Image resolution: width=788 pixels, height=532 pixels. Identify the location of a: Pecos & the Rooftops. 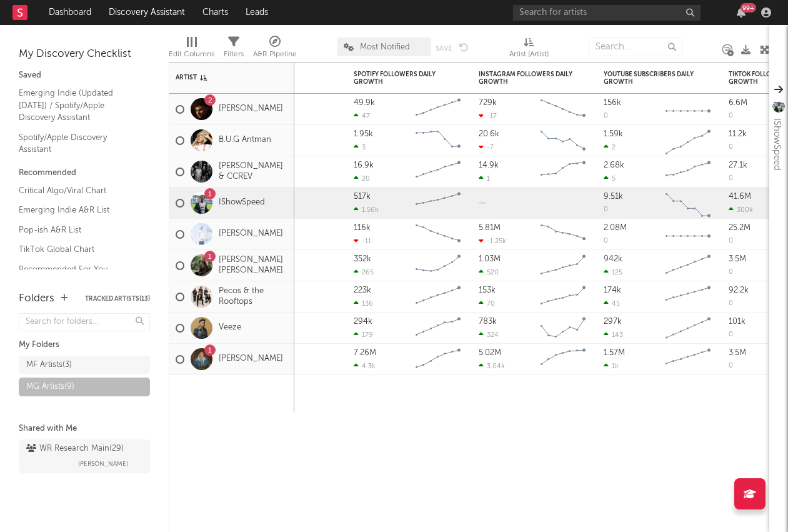
(253, 297).